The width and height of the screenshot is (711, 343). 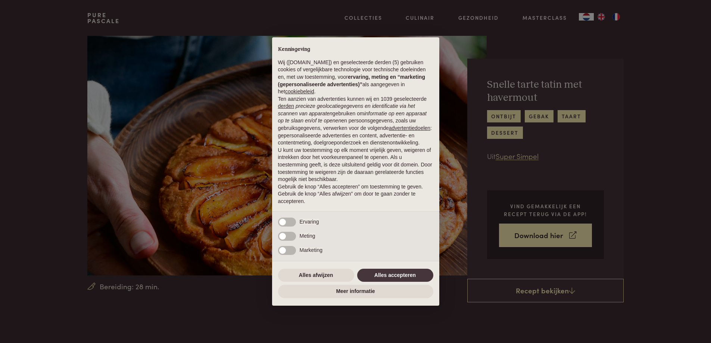 What do you see at coordinates (356, 50) in the screenshot?
I see `h2: Kennisgeving` at bounding box center [356, 50].